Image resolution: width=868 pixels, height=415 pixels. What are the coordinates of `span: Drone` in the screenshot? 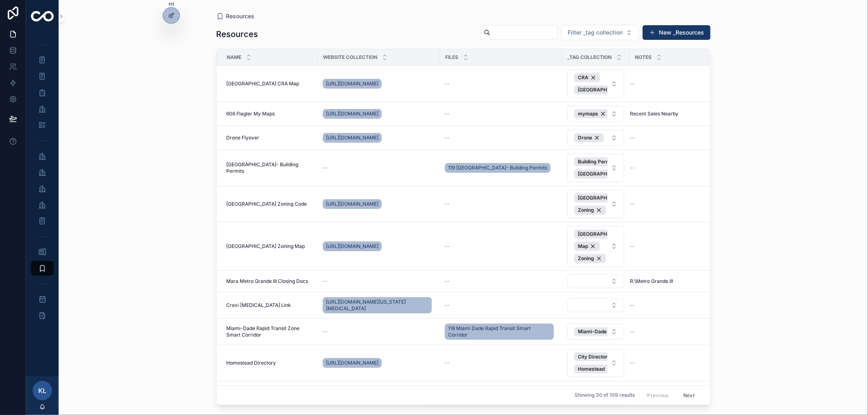 It's located at (585, 138).